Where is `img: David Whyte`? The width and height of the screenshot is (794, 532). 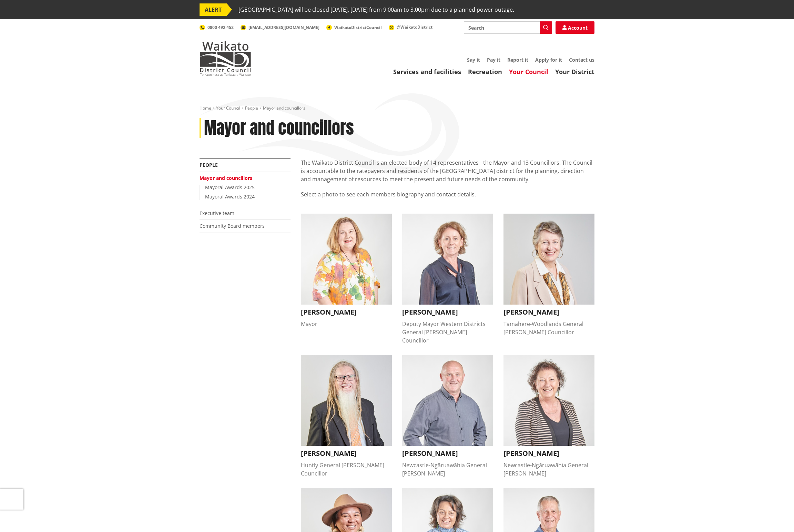
img: David Whyte is located at coordinates (346, 400).